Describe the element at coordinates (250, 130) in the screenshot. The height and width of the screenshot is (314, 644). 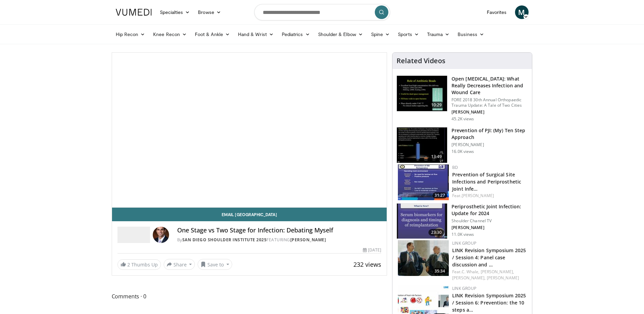
I see `video-js: Video Player` at that location.